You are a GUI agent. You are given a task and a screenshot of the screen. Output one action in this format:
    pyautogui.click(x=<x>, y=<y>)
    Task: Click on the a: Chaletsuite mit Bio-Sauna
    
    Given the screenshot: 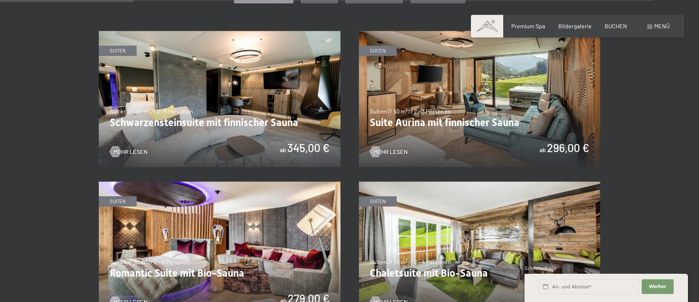 What is the action you would take?
    pyautogui.click(x=479, y=184)
    